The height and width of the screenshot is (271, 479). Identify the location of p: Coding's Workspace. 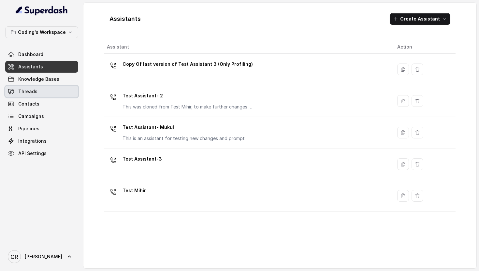
(42, 32).